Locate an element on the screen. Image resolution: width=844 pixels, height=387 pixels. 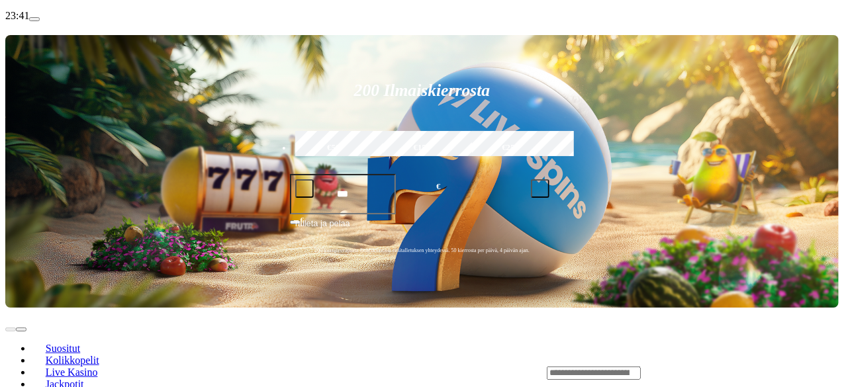
label: €250 is located at coordinates (511, 148).